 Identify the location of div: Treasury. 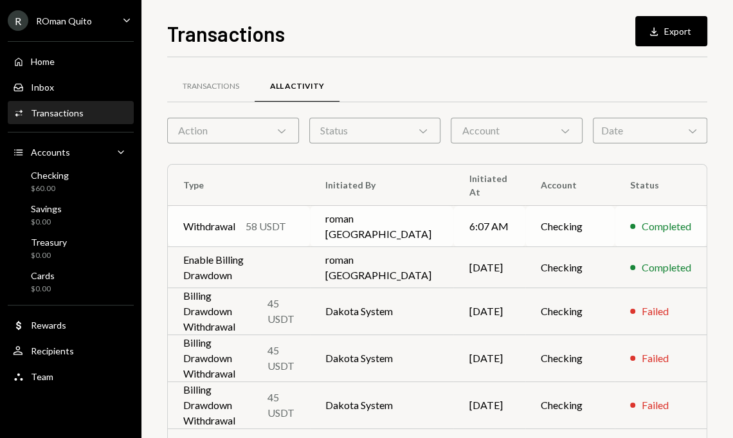
(49, 242).